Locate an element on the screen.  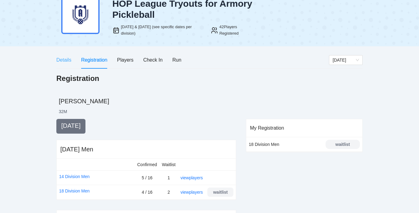
div: Waitlist is located at coordinates (169, 165).